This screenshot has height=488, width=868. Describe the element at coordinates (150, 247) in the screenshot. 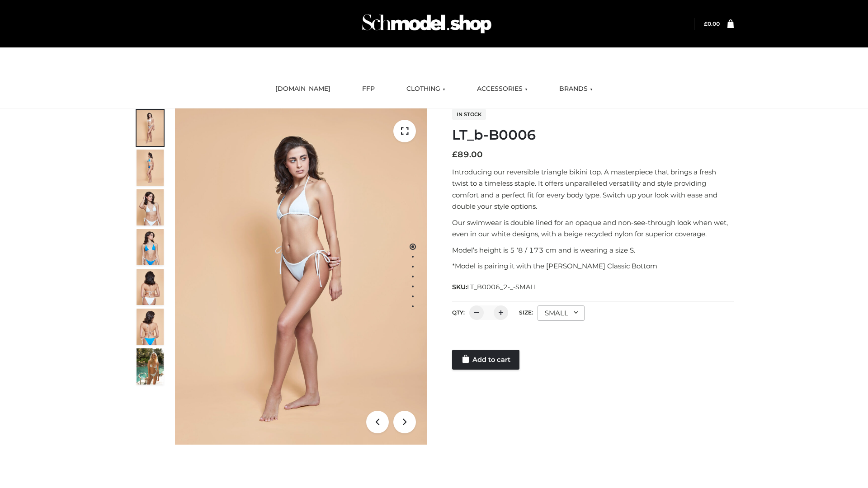

I see `img: ArielClassicBikiniTop_CloudNine_AzureSky_OW114ECO_4-scaled.jpg` at that location.